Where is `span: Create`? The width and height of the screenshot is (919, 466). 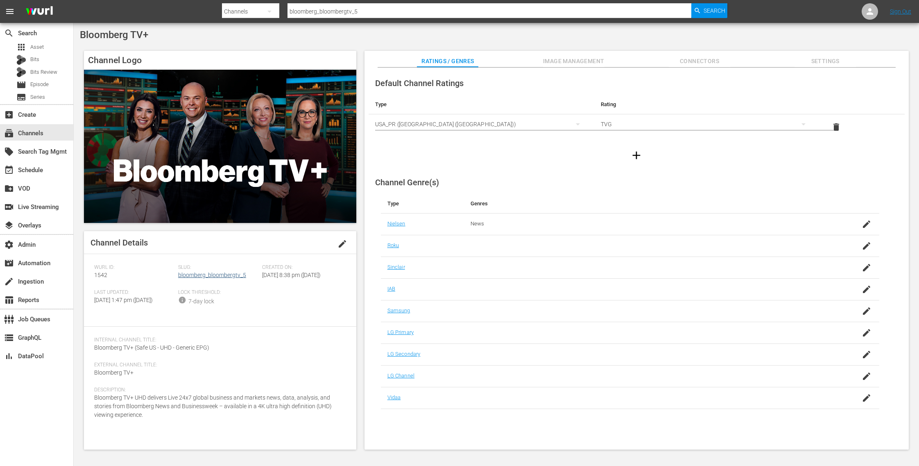 span: Create is located at coordinates (9, 115).